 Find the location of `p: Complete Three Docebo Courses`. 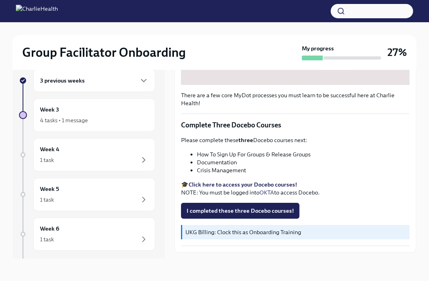

p: Complete Three Docebo Courses is located at coordinates (295, 125).